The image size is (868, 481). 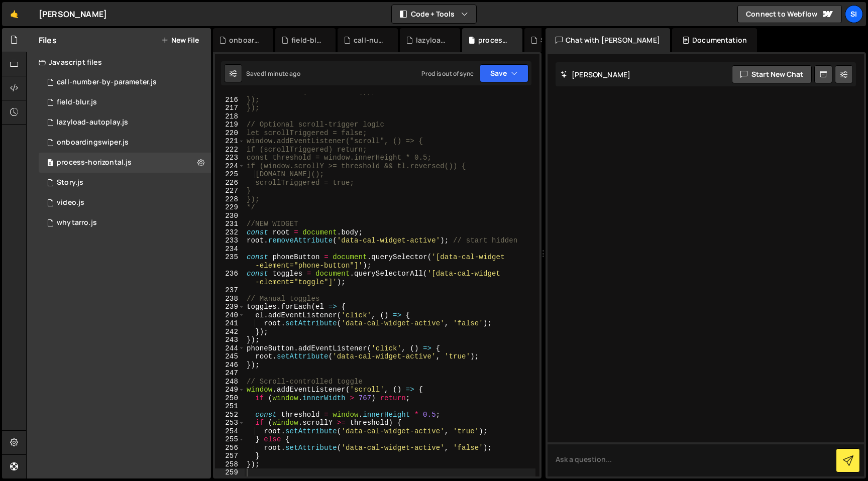 What do you see at coordinates (125, 103) in the screenshot?
I see `div: 12473/40657.js` at bounding box center [125, 103].